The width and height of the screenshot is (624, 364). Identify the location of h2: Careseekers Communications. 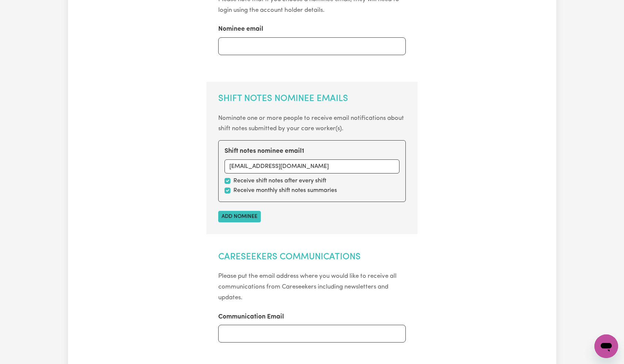
(312, 257).